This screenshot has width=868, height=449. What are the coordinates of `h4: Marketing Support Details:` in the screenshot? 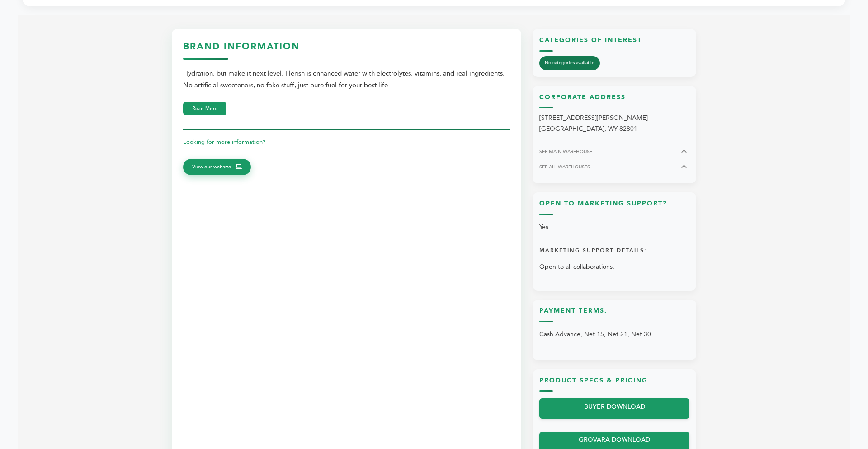 It's located at (614, 254).